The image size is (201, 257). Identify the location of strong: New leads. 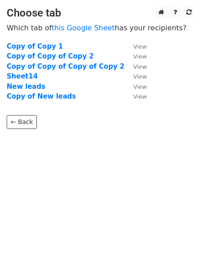
(26, 86).